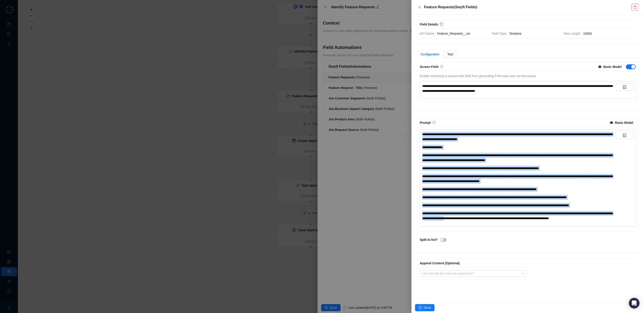 This screenshot has height=313, width=644. What do you see at coordinates (463, 34) in the screenshot?
I see `span: Feature_Requests__sw` at bounding box center [463, 34].